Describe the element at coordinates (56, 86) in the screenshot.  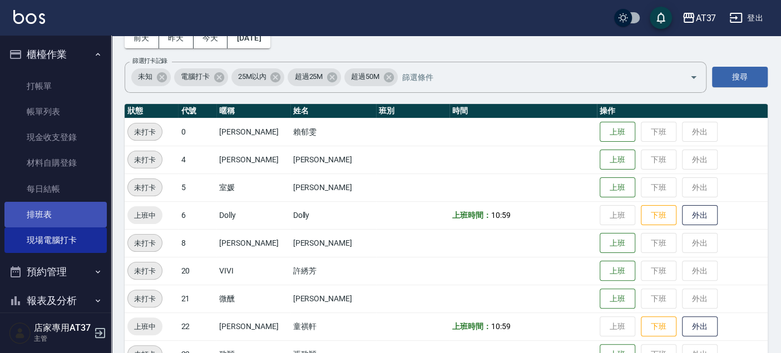
I see `a: 打帳單` at that location.